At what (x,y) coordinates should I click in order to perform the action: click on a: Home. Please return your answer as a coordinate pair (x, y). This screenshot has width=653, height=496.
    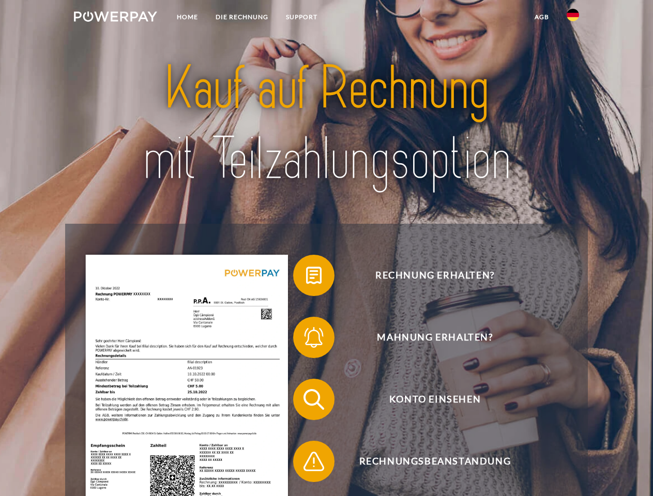
    Looking at the image, I should click on (187, 17).